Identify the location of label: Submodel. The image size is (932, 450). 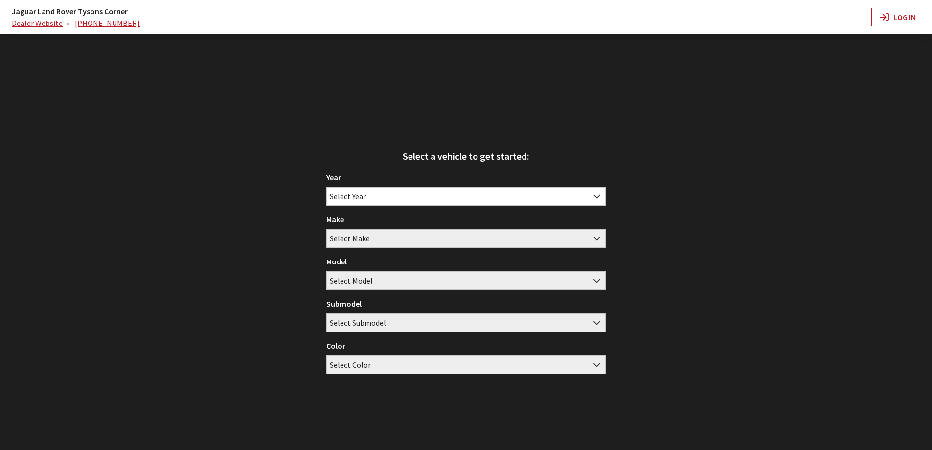
(344, 303).